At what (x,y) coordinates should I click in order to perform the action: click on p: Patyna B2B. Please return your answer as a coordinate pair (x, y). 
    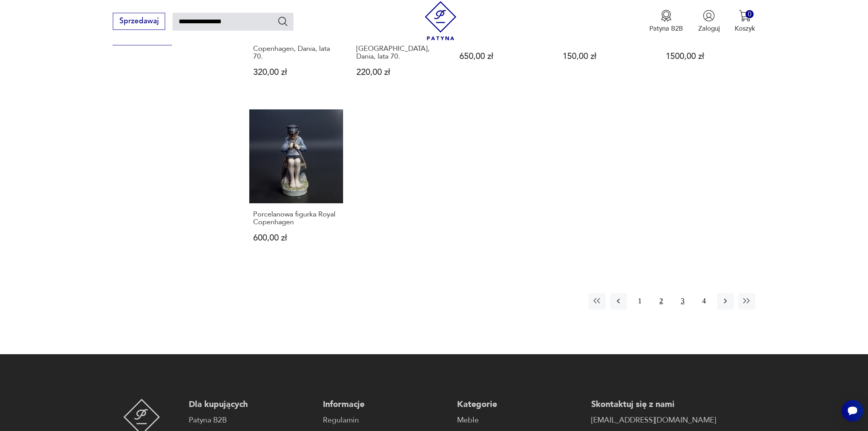
    Looking at the image, I should click on (666, 29).